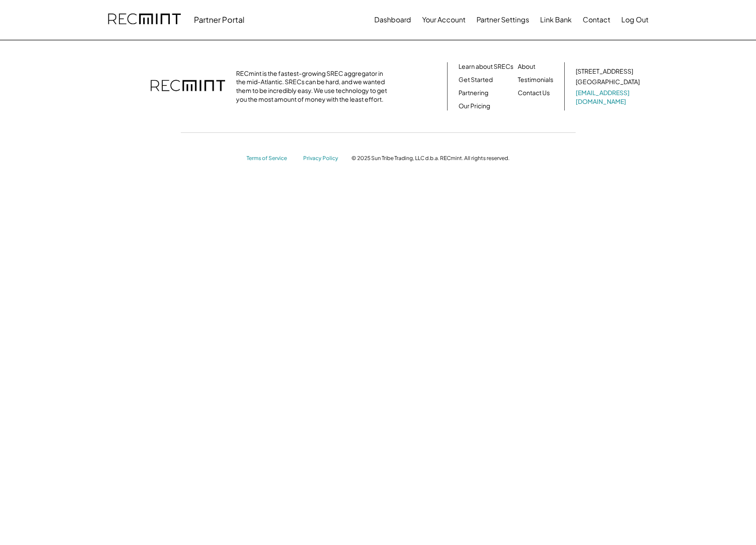 This screenshot has height=545, width=756. What do you see at coordinates (473, 93) in the screenshot?
I see `a: Partnering` at bounding box center [473, 93].